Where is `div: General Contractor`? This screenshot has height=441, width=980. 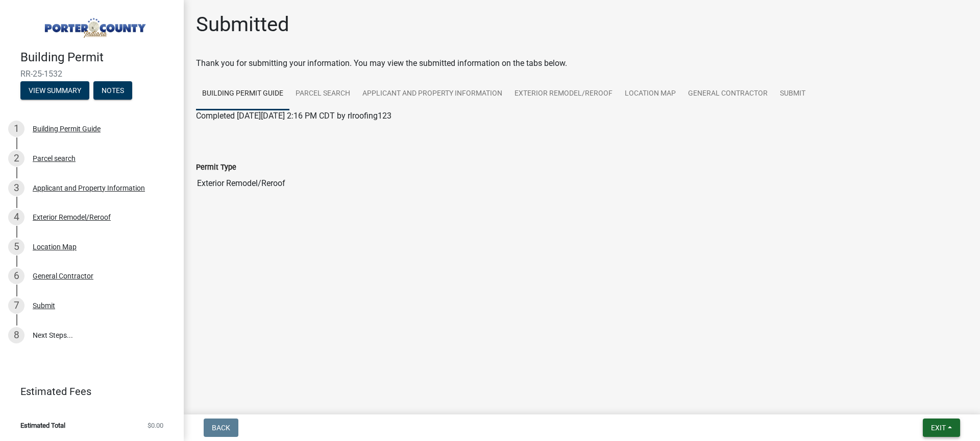 div: General Contractor is located at coordinates (63, 276).